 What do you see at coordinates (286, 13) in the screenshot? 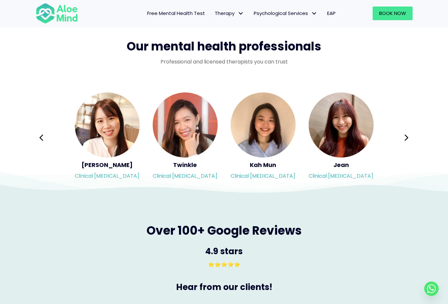
I see `span: Psychological Services` at bounding box center [286, 13].